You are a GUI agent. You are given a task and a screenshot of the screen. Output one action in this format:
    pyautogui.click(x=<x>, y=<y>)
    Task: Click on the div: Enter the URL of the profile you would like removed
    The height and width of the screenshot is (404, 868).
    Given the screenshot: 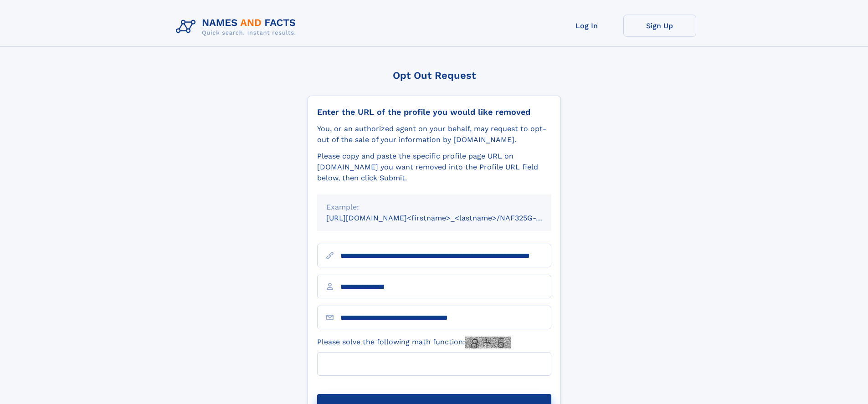 What is the action you would take?
    pyautogui.click(x=434, y=112)
    